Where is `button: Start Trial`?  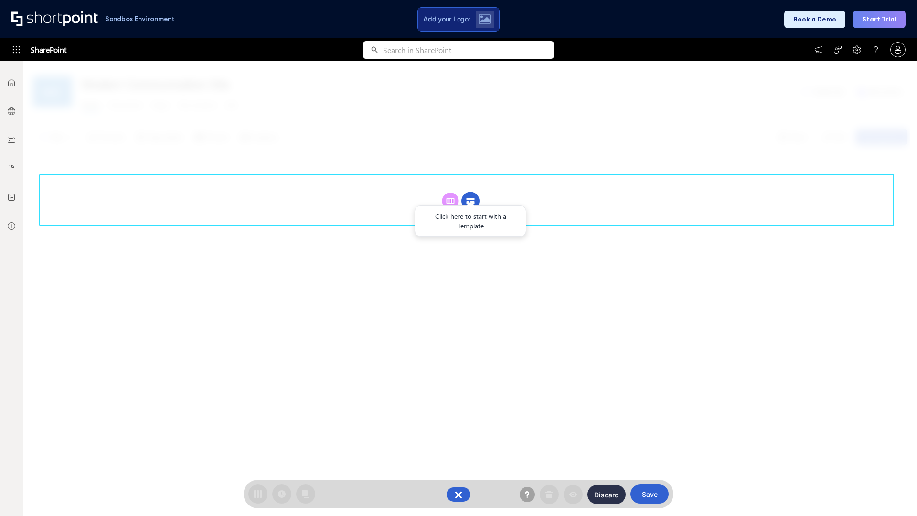
button: Start Trial is located at coordinates (879, 19).